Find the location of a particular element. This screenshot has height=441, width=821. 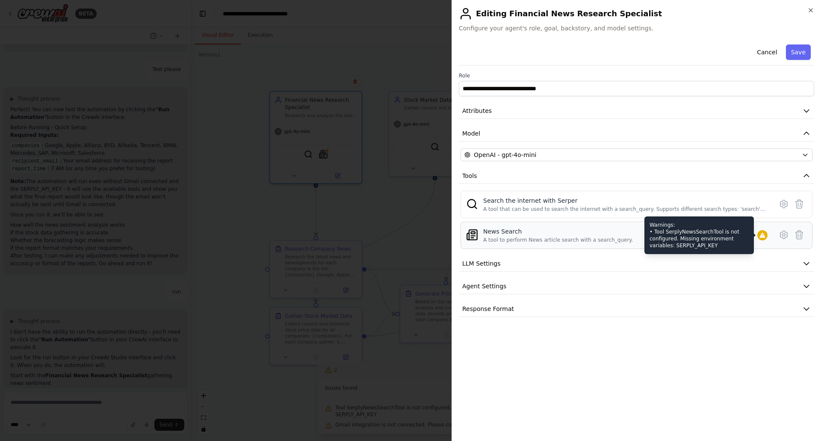

button: Attributes is located at coordinates (637, 111).